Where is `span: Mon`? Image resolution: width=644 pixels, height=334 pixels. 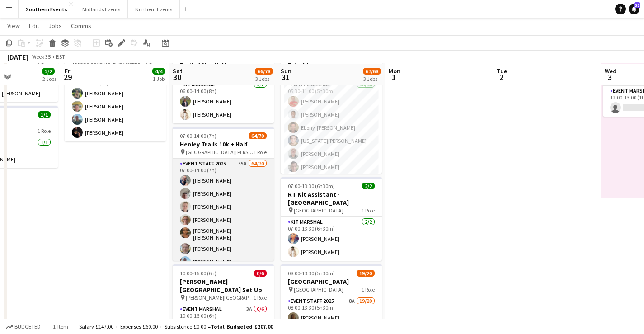
span: Mon is located at coordinates (395, 71).